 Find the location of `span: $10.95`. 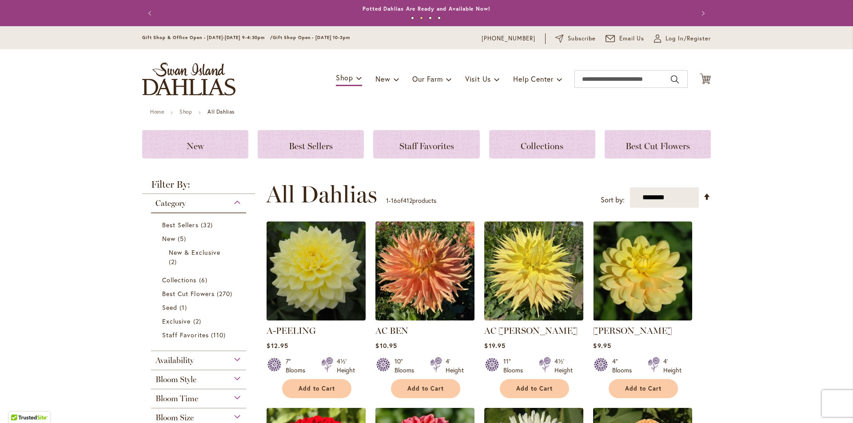

span: $10.95 is located at coordinates (386, 345).